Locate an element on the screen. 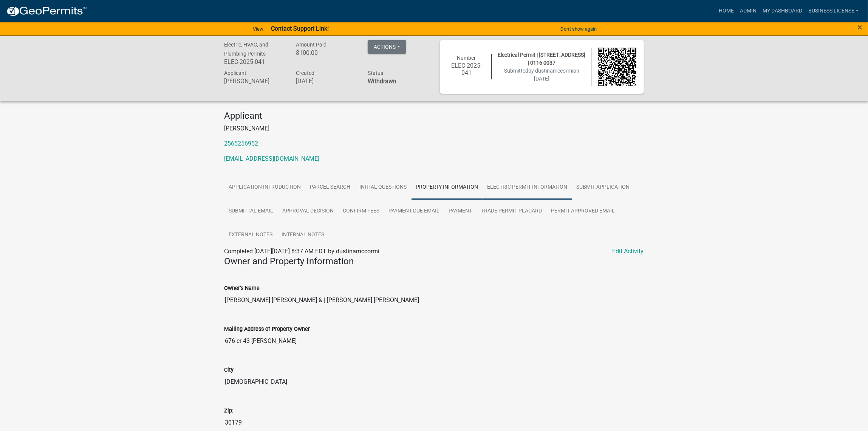 This screenshot has height=431, width=868. a: External Notes is located at coordinates (251, 235).